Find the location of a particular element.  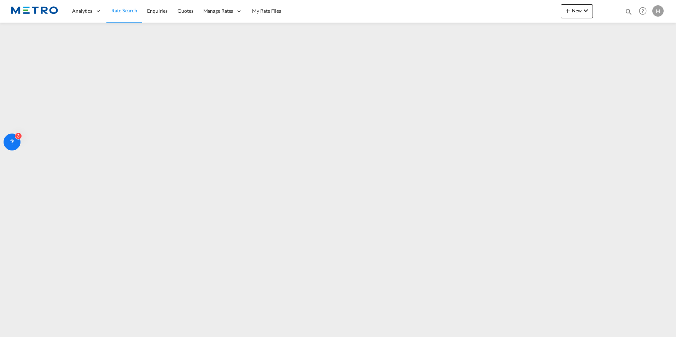

button: icon-plus 400-fgNewicon-chevron-down is located at coordinates (576, 11).